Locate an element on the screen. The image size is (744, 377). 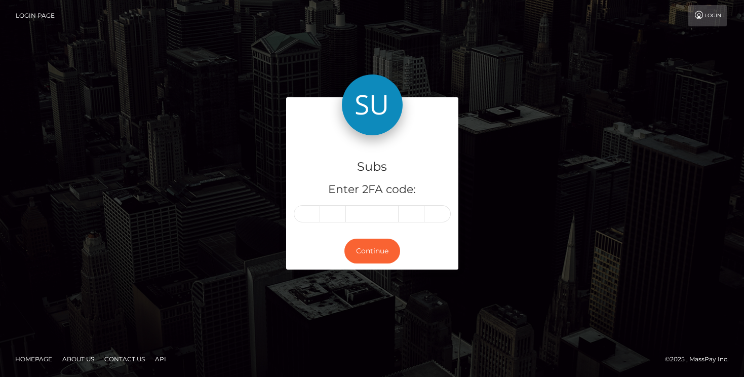
h5: Enter 2FA code: is located at coordinates (372, 189).